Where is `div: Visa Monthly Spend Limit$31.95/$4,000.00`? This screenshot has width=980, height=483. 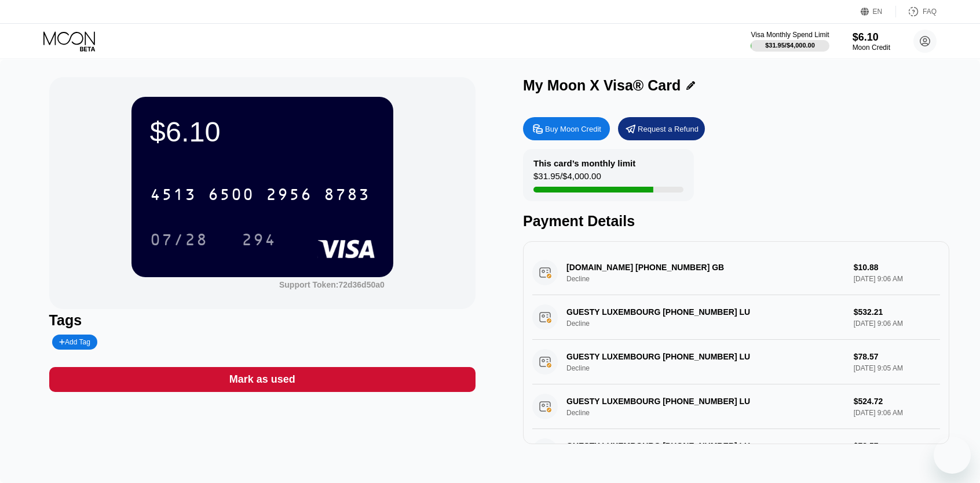 div: Visa Monthly Spend Limit$31.95/$4,000.00 is located at coordinates (790, 41).